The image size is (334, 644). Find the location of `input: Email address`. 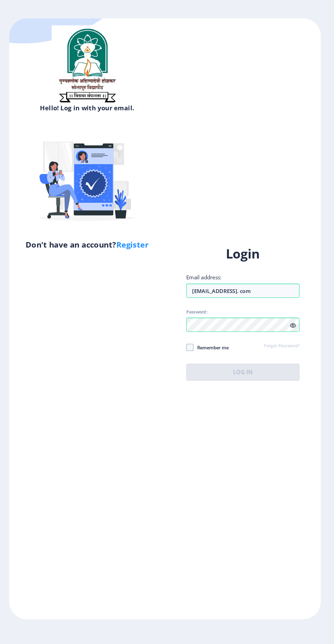

input: Email address is located at coordinates (242, 295).